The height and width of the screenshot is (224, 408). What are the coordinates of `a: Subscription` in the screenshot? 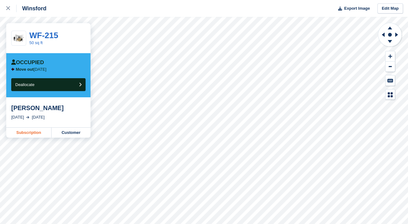 It's located at (29, 132).